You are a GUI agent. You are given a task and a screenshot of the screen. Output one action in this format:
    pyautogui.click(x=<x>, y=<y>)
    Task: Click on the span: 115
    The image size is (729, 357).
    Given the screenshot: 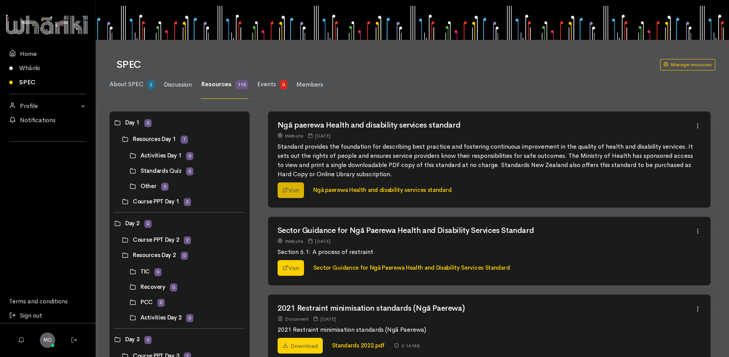 What is the action you would take?
    pyautogui.click(x=242, y=85)
    